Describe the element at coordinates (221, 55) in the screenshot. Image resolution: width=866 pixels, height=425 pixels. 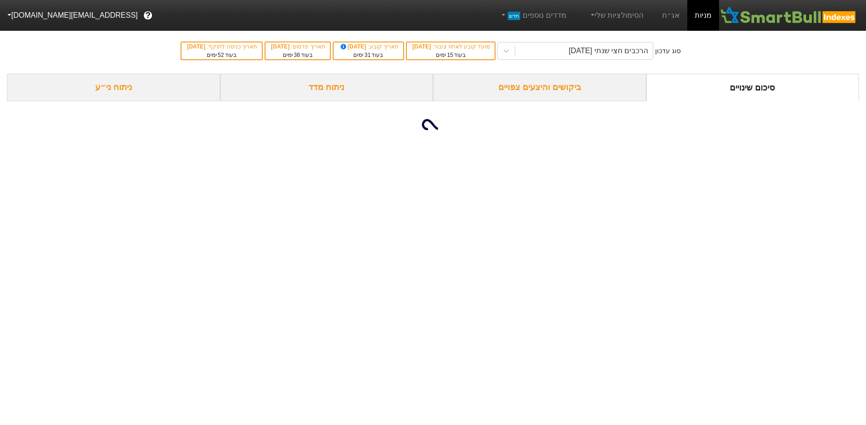
I see `span: 52` at that location.